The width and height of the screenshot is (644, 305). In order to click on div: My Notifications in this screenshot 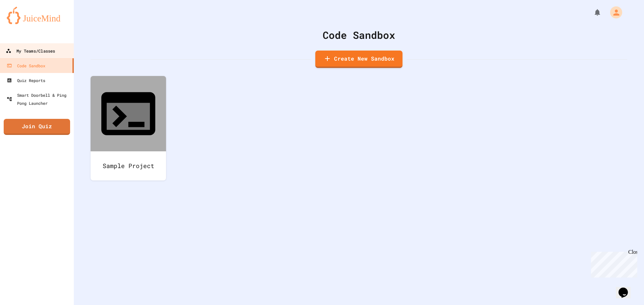, I will do `click(592, 12)`.